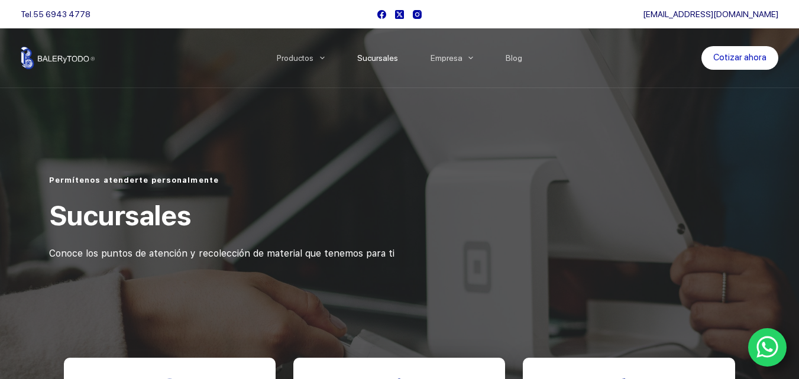 The image size is (799, 379). Describe the element at coordinates (57, 58) in the screenshot. I see `img: Balerytodo` at that location.